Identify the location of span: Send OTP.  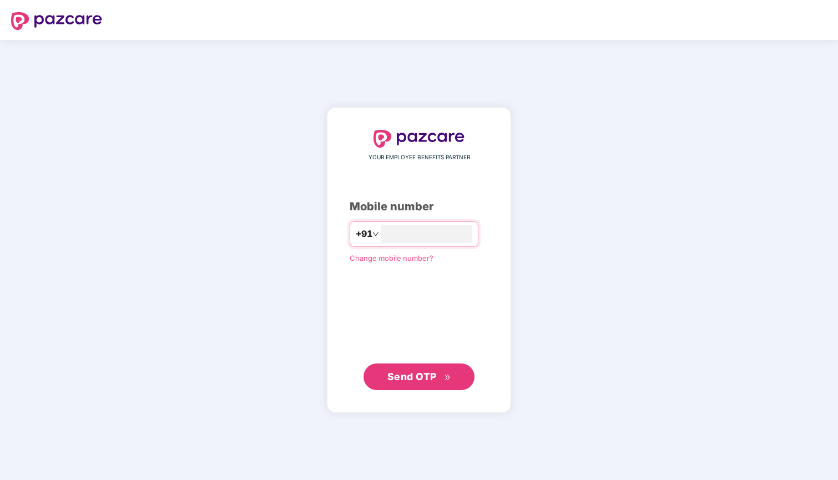
(412, 376).